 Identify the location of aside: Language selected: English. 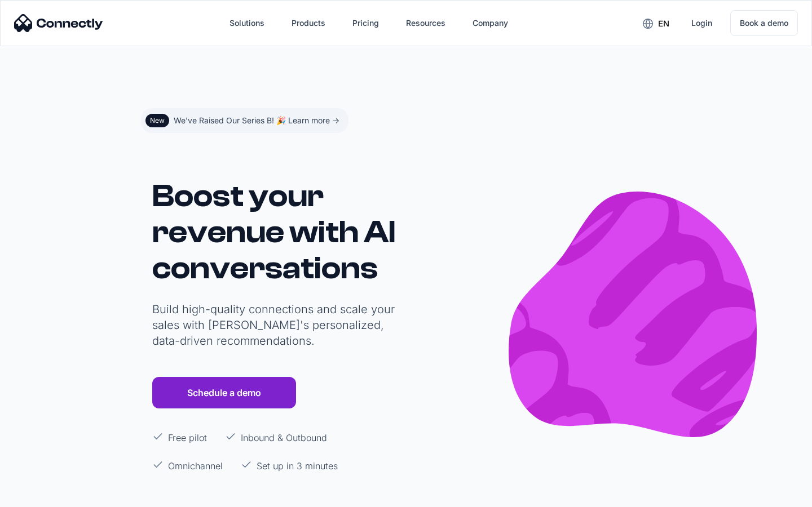
(39, 495).